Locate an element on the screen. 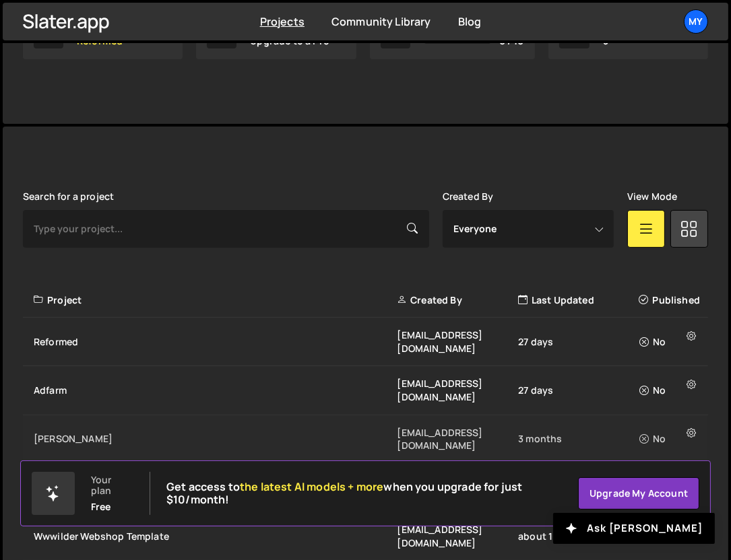 The height and width of the screenshot is (560, 731). div: Wwwilder Webshop Template is located at coordinates (215, 537).